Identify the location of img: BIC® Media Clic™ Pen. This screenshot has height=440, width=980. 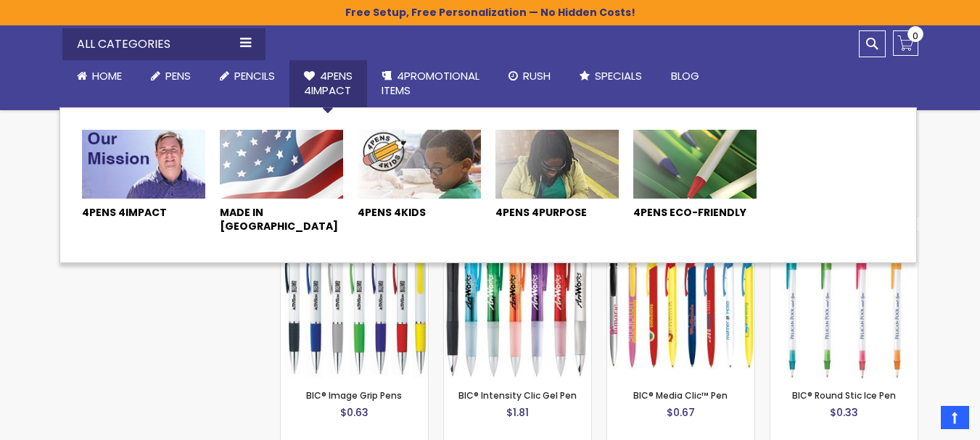
(680, 305).